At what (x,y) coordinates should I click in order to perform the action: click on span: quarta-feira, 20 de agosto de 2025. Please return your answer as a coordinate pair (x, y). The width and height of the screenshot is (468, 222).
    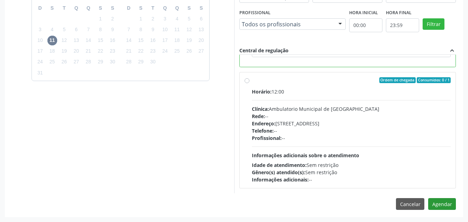
    Looking at the image, I should click on (76, 51).